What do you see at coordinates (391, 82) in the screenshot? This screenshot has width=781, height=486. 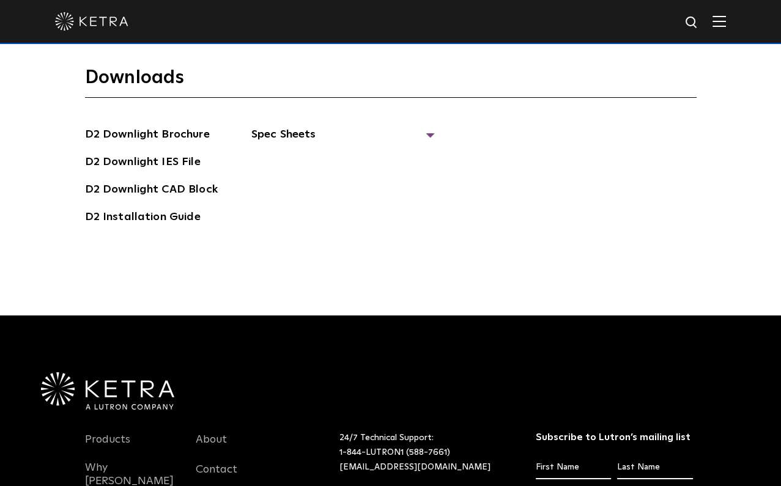 I see `h3: Downloads` at bounding box center [391, 82].